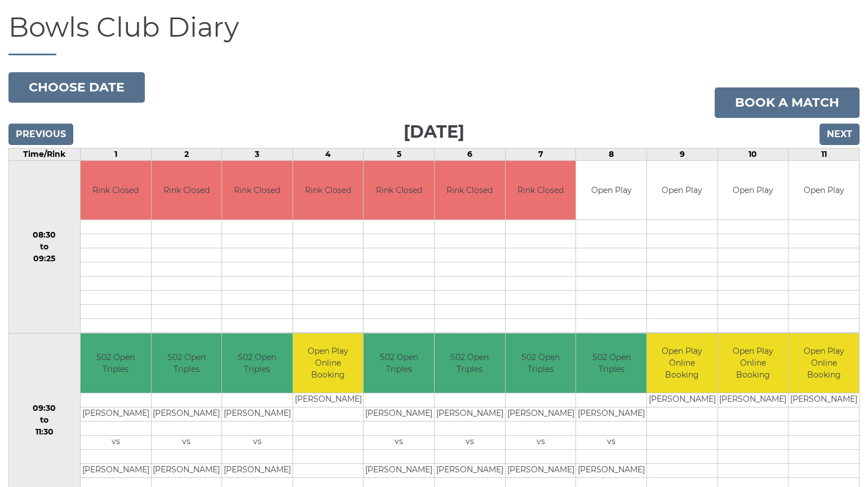 This screenshot has height=487, width=868. What do you see at coordinates (611, 154) in the screenshot?
I see `td: 8` at bounding box center [611, 154].